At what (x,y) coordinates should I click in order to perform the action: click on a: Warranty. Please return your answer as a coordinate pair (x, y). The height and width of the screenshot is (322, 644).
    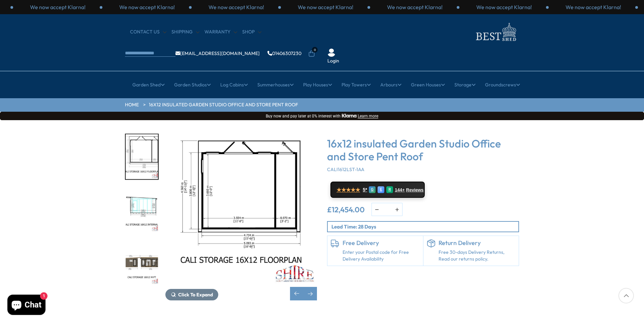
    Looking at the image, I should click on (221, 32).